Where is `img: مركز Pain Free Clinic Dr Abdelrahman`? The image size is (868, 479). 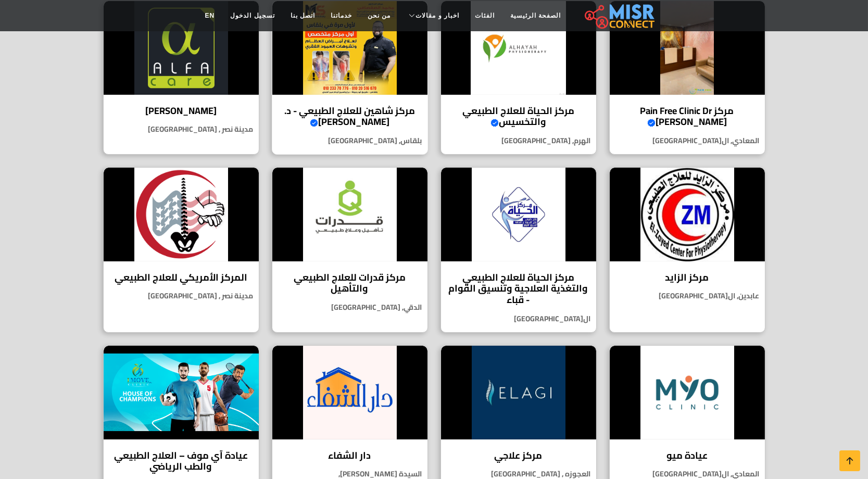 img: مركز Pain Free Clinic Dr Abdelrahman is located at coordinates (688, 48).